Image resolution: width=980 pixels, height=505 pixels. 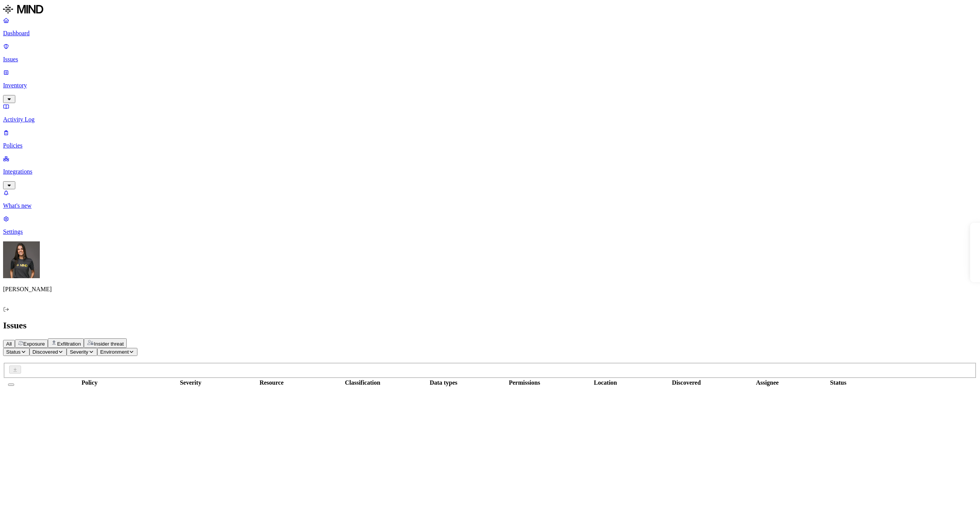 I want to click on img: Gal Cohen, so click(x=21, y=260).